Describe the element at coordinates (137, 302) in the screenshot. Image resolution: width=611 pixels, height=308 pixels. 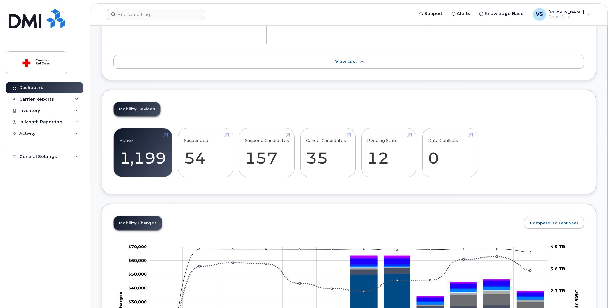
I see `tspan: $30,000` at that location.